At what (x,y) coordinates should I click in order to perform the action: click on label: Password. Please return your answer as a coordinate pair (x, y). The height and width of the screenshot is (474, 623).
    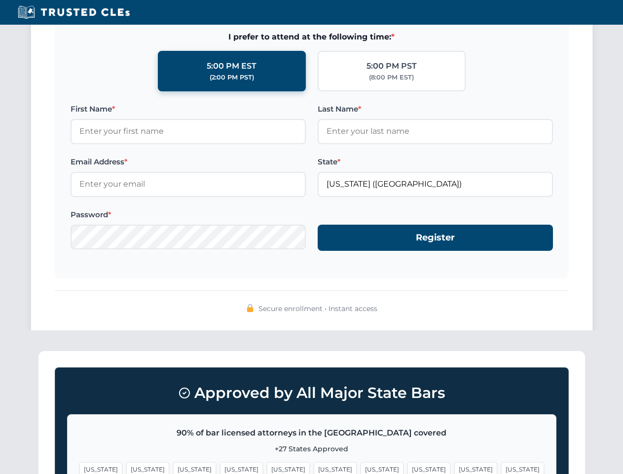
    Looking at the image, I should click on (188, 215).